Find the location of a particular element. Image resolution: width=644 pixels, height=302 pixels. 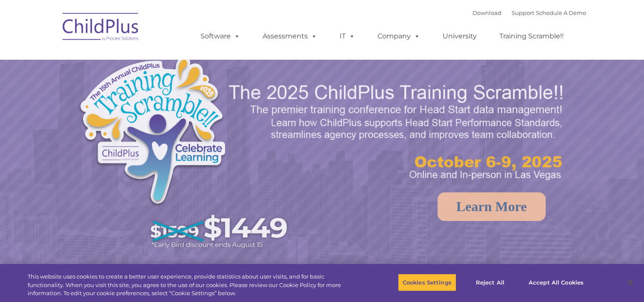

a: University is located at coordinates (460, 36).